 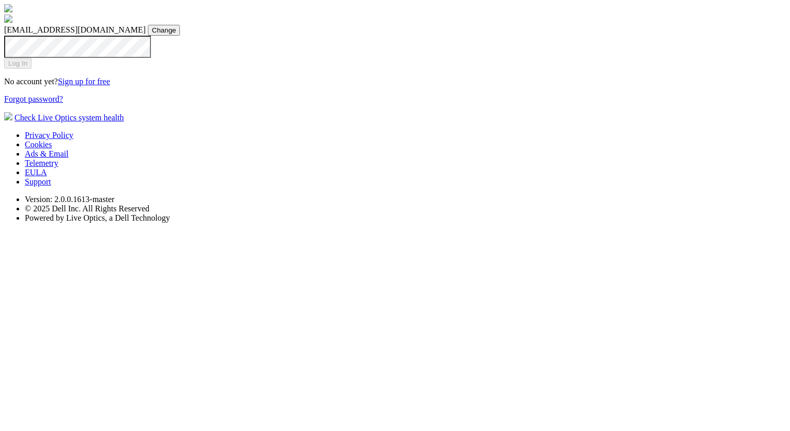 I want to click on a: Check Live Optics system health, so click(x=69, y=117).